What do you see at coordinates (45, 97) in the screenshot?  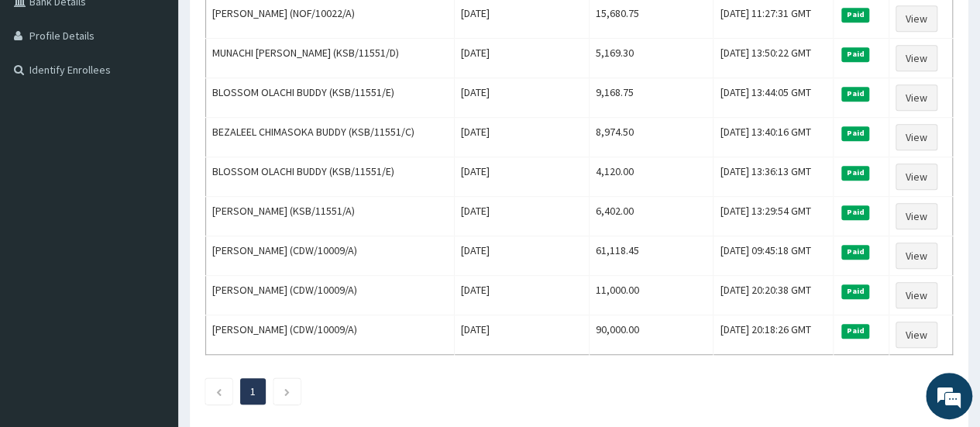 I see `img: d_794563401_company_1708531726252_794563401` at bounding box center [45, 97].